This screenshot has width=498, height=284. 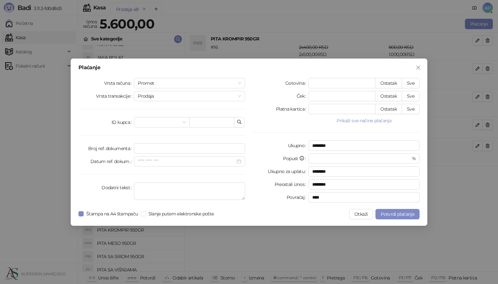 I want to click on span: Promet, so click(x=189, y=83).